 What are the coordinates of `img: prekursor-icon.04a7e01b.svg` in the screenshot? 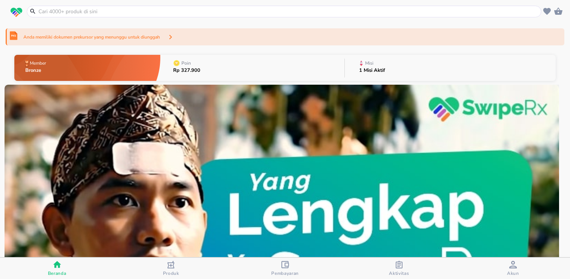 It's located at (14, 35).